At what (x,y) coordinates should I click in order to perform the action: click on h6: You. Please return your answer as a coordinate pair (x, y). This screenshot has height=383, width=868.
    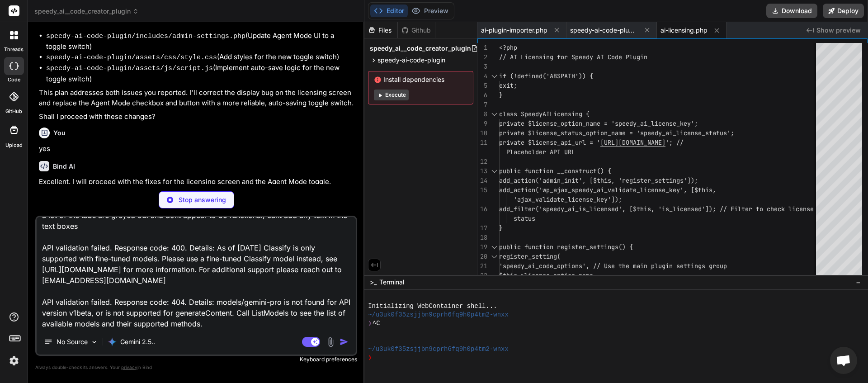
    Looking at the image, I should click on (60, 133).